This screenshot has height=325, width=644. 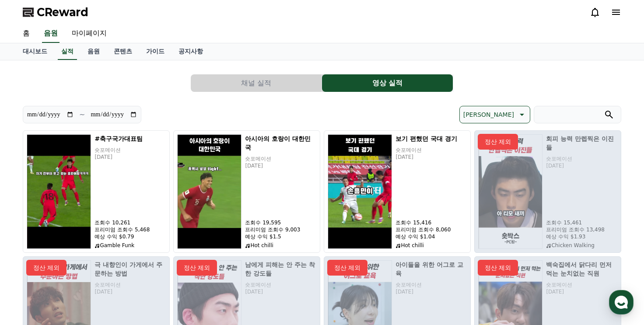 I want to click on p: 예상 수익 $1.5, so click(x=280, y=237).